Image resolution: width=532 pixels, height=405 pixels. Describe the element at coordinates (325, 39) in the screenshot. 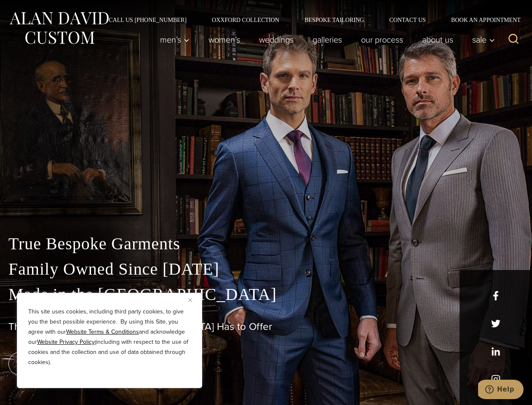

I see `nav: Primary Navigation` at that location.